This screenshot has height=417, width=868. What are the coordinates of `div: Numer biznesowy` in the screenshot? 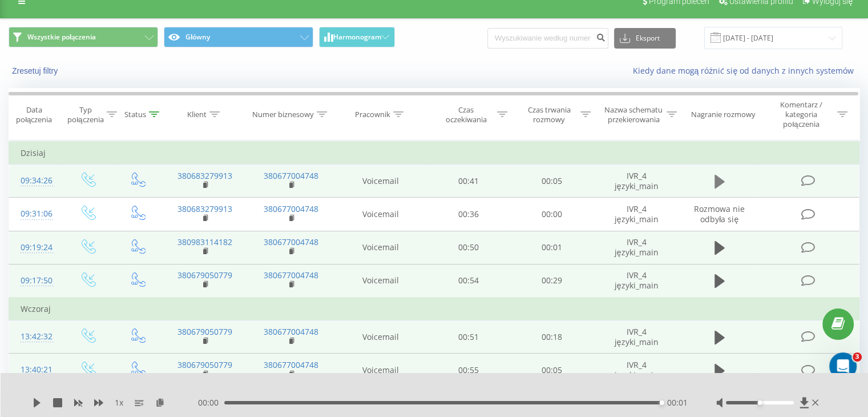 It's located at (283, 114).